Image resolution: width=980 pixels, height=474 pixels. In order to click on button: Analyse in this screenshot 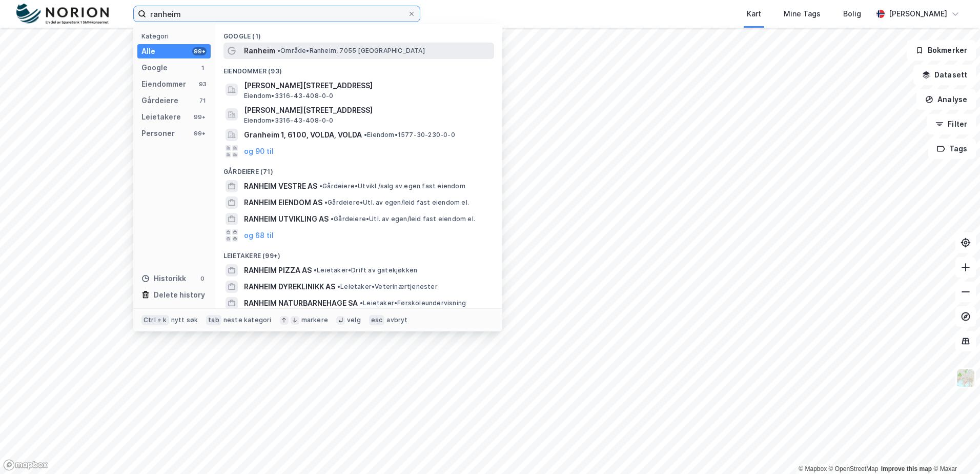, I will do `click(947, 100)`.